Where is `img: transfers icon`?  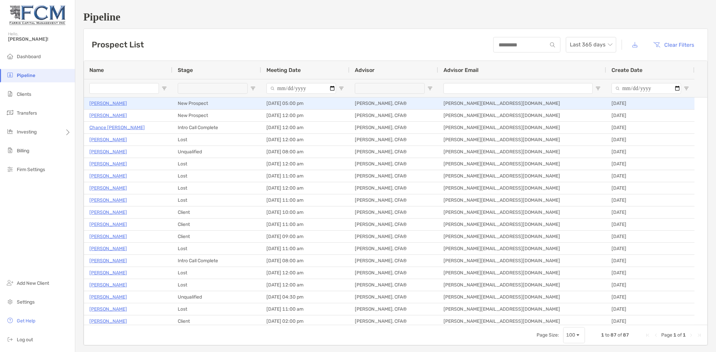
img: transfers icon is located at coordinates (10, 112).